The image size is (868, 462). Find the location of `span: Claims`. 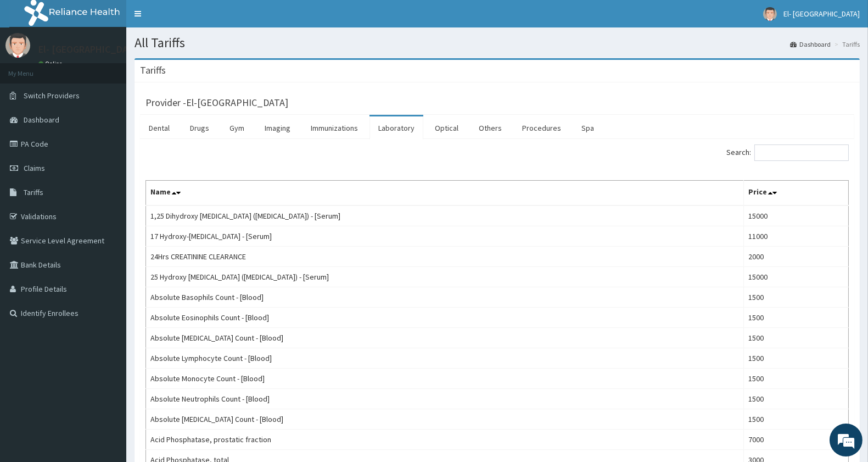

span: Claims is located at coordinates (34, 168).